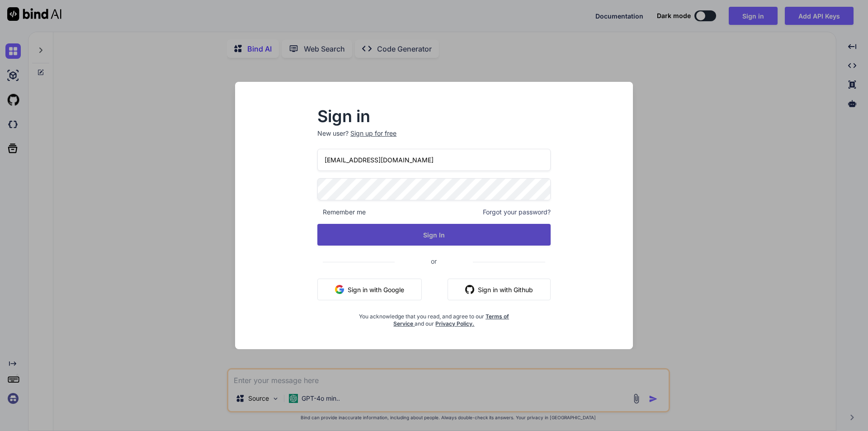 The height and width of the screenshot is (431, 868). Describe the element at coordinates (434, 116) in the screenshot. I see `h2: Sign in` at that location.